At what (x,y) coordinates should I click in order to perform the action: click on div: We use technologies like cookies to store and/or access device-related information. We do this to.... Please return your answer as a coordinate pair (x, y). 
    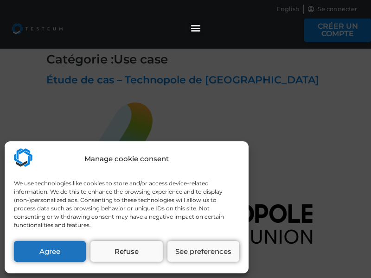
    Looking at the image, I should click on (126, 204).